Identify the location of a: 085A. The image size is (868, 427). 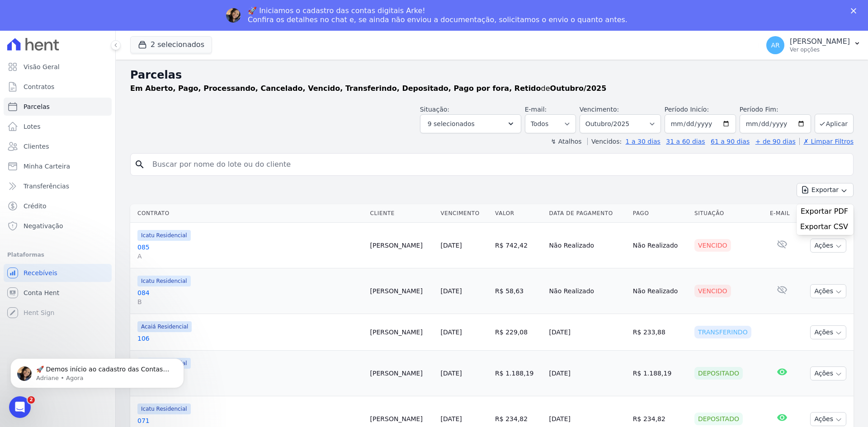
(250, 252).